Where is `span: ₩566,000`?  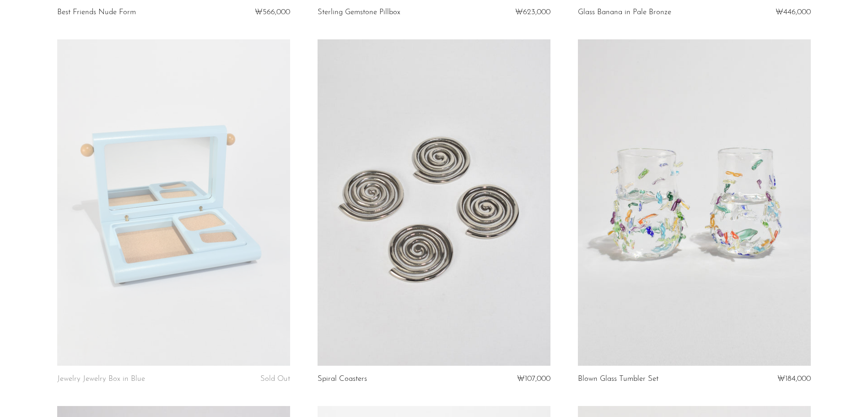
span: ₩566,000 is located at coordinates (273, 12).